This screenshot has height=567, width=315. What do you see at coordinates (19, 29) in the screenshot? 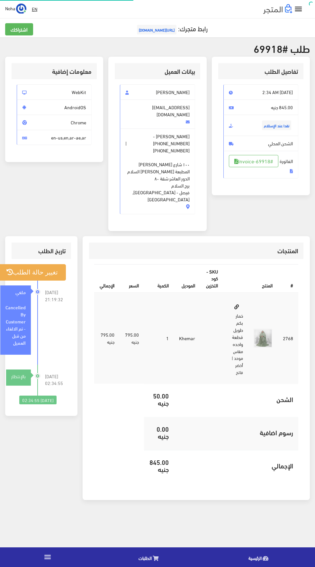
I see `a: اشتراكك` at bounding box center [19, 29].